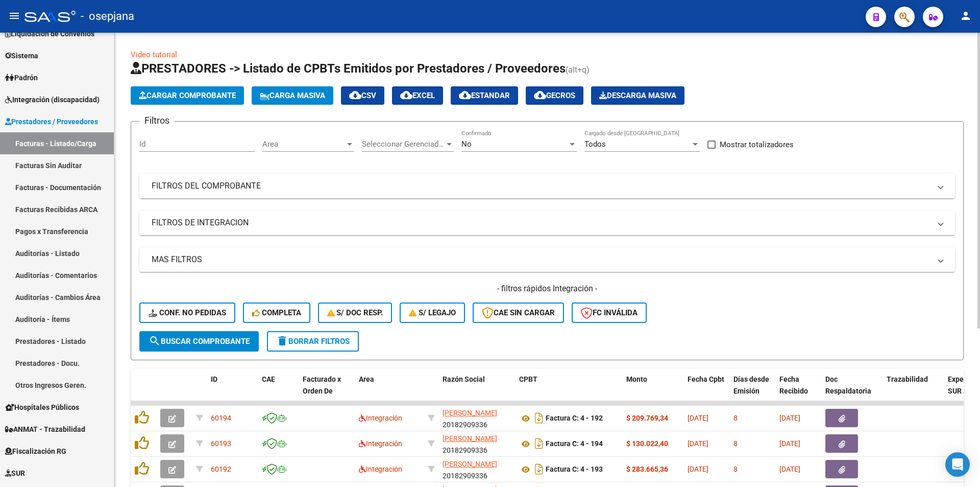  I want to click on datatable-header-cell: Razón Social, so click(476, 391).